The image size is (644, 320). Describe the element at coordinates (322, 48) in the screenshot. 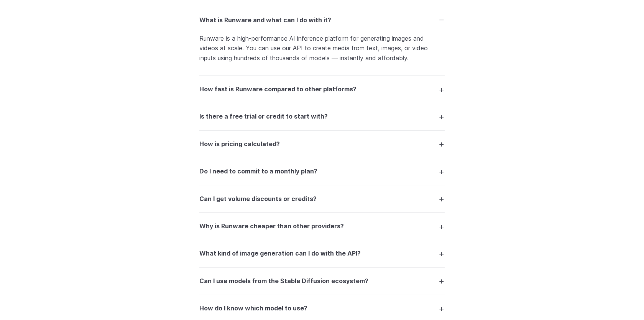

I see `p: Runware is a high-performance AI inference platform for generating images and videos at scale. Yo...` at that location.